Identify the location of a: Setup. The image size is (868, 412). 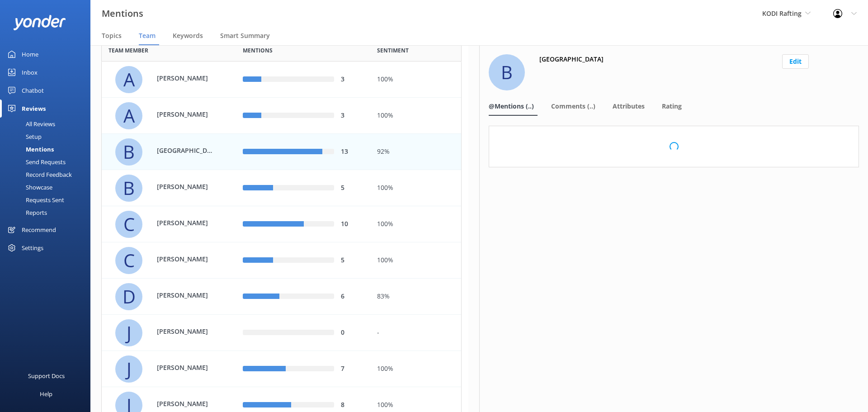
(48, 137).